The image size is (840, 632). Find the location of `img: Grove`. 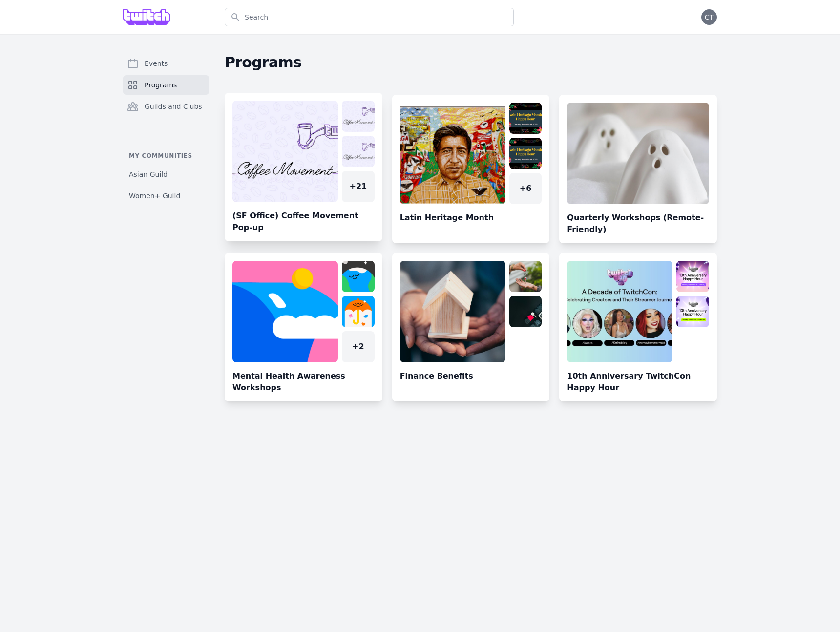

img: Grove is located at coordinates (147, 17).